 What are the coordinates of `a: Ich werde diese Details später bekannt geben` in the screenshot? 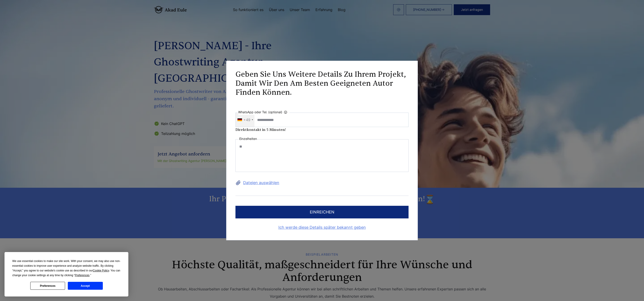 It's located at (322, 227).